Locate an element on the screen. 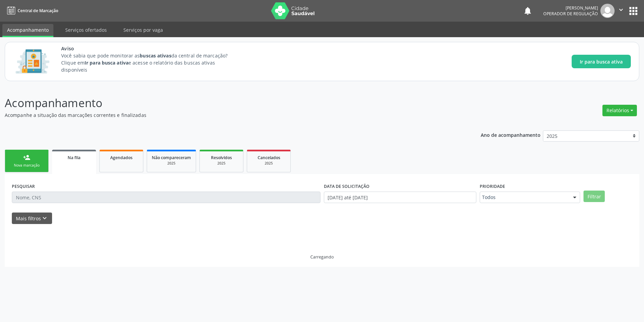  span: Cancelados is located at coordinates (269, 158).